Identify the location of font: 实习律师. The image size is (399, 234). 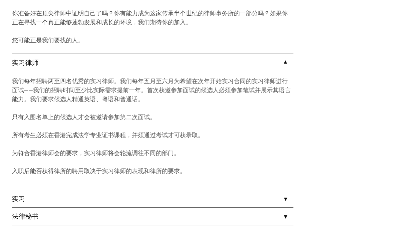
(25, 63).